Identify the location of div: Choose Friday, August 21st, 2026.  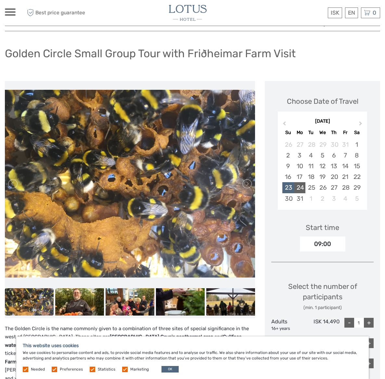
(345, 177).